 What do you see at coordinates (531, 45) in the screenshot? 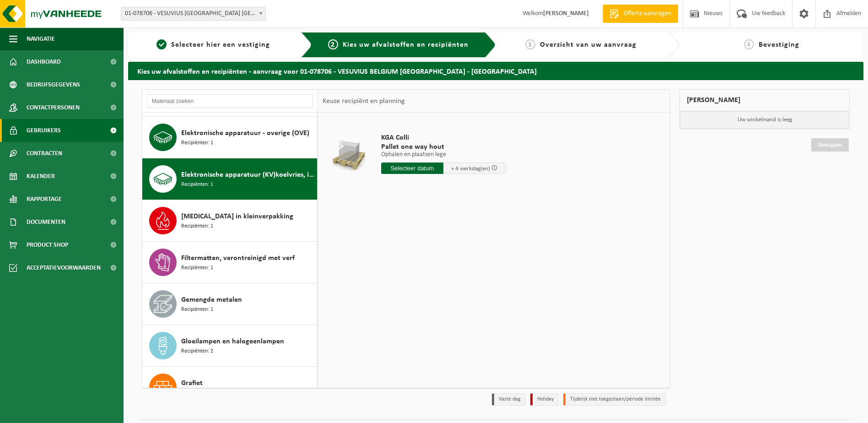
I see `span: 3` at bounding box center [531, 45].